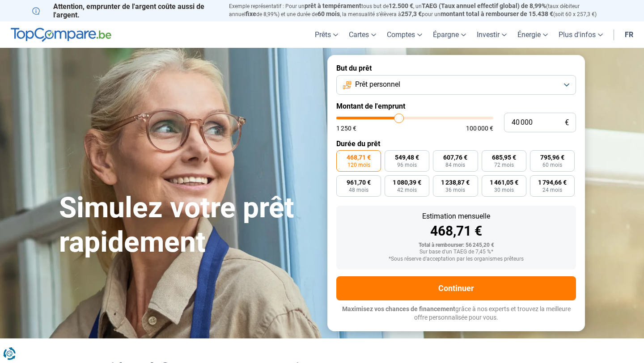 Image resolution: width=644 pixels, height=363 pixels. What do you see at coordinates (401, 5) in the screenshot?
I see `span: 12.500 €` at bounding box center [401, 5].